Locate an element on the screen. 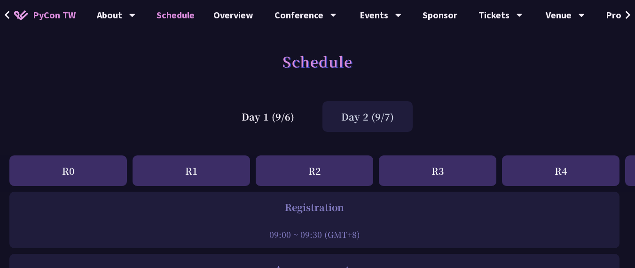 Image resolution: width=635 pixels, height=268 pixels. img: Home icon of PyCon TW 2025 is located at coordinates (21, 15).